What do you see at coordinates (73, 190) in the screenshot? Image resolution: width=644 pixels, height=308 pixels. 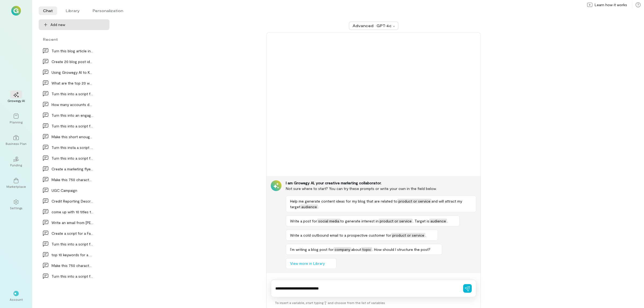 I see `div: UGC Campaign` at bounding box center [73, 190].